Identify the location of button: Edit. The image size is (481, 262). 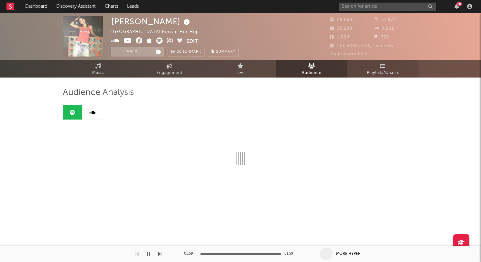
(192, 41).